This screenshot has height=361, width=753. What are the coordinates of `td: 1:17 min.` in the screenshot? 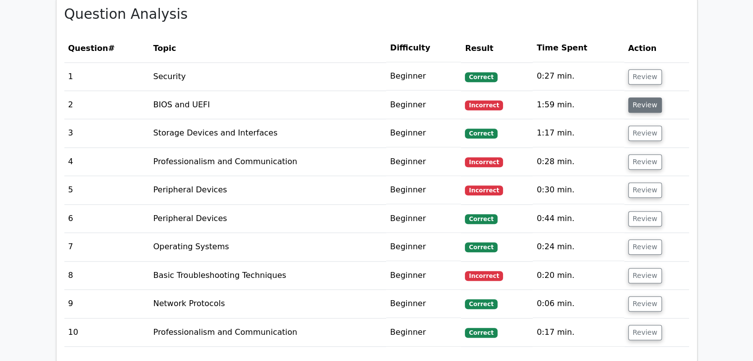 It's located at (578, 133).